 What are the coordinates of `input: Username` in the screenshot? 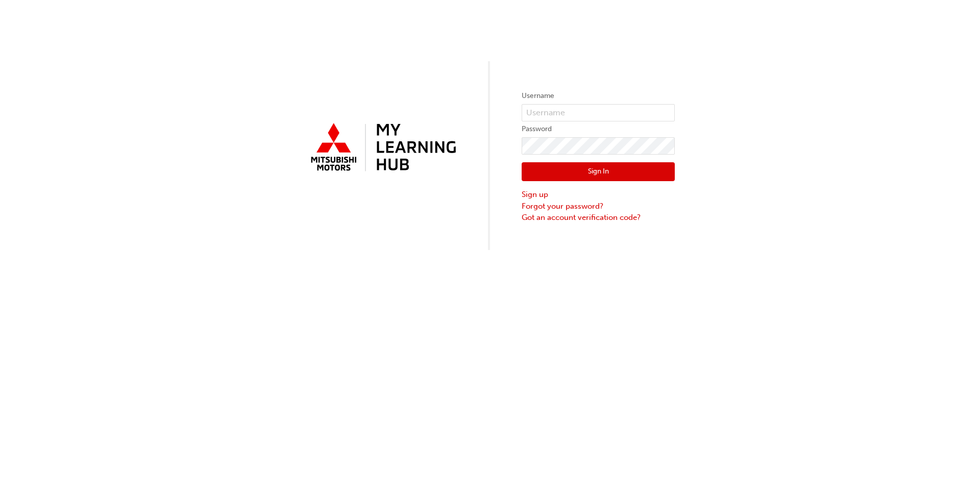 It's located at (598, 113).